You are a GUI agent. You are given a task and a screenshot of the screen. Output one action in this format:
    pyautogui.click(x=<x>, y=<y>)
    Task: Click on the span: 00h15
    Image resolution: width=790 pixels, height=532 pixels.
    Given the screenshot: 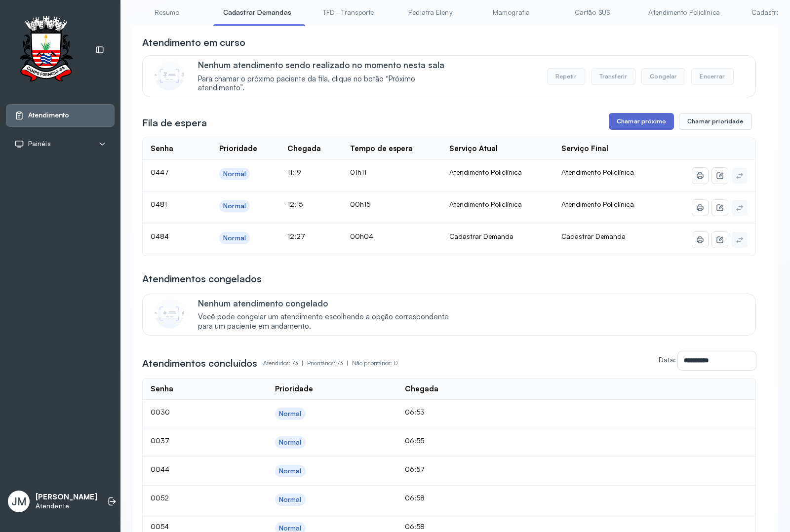 What is the action you would take?
    pyautogui.click(x=360, y=204)
    